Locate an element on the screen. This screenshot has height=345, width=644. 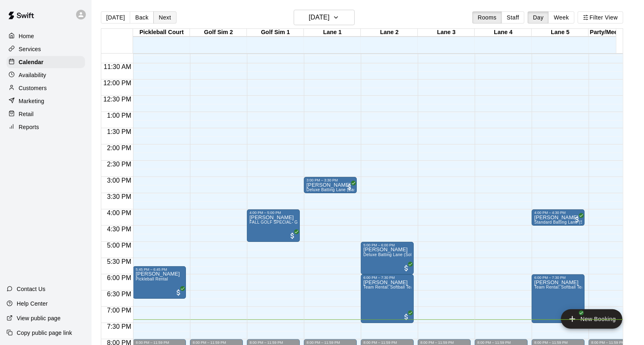
p: Copy public page link is located at coordinates (44, 333).